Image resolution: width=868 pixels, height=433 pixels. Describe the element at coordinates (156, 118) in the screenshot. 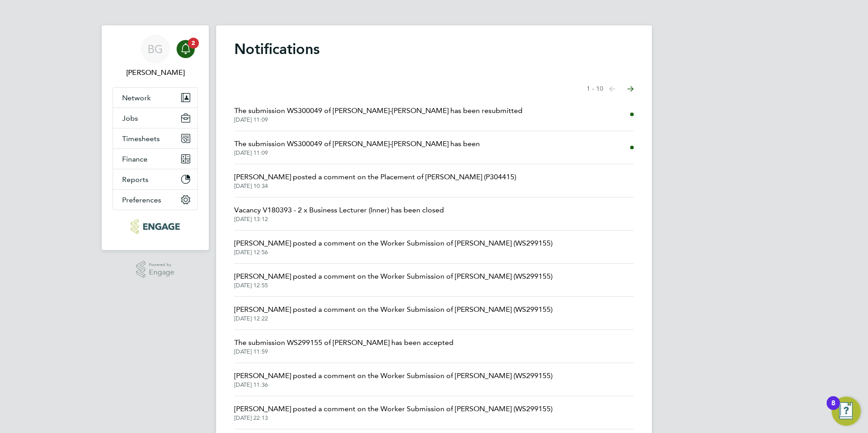

I see `button: Jobs` at that location.